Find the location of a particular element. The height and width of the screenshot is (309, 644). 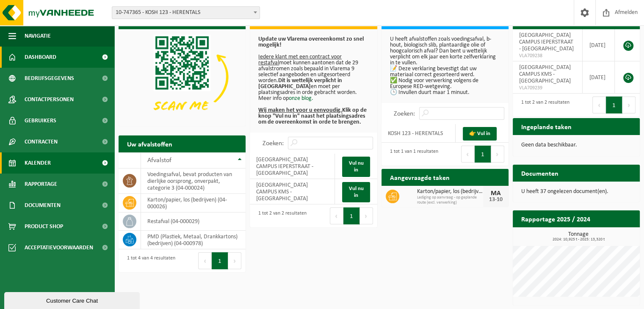

span: Bedrijfsgegevens is located at coordinates (49, 78).